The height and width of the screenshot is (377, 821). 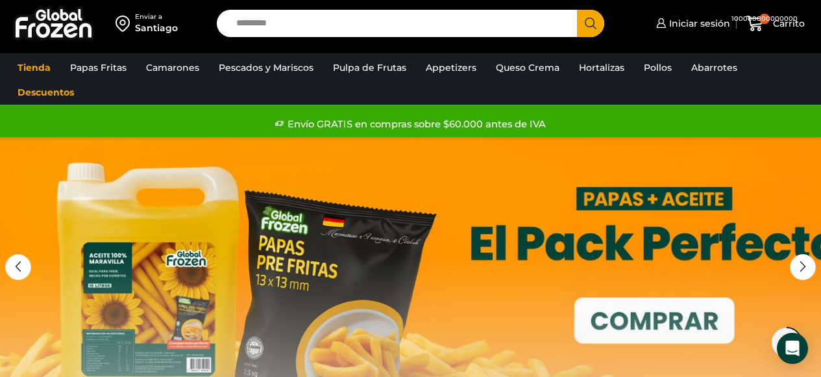 I want to click on a: Hortalizas, so click(x=602, y=68).